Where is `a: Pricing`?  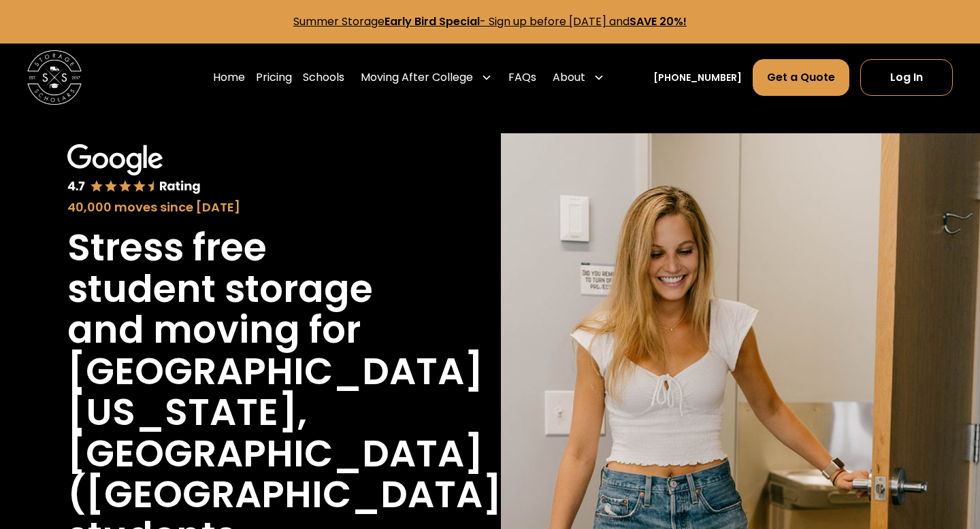
a: Pricing is located at coordinates (274, 77).